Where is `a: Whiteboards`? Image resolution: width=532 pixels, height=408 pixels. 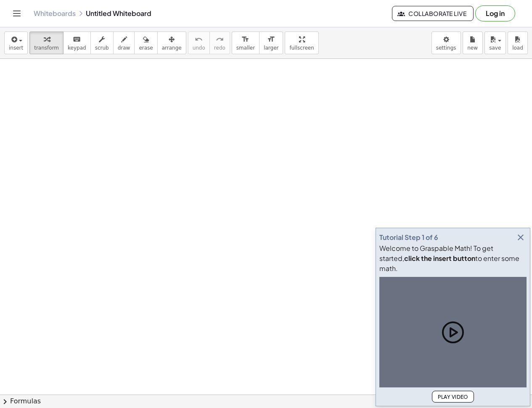 a: Whiteboards is located at coordinates (54, 14).